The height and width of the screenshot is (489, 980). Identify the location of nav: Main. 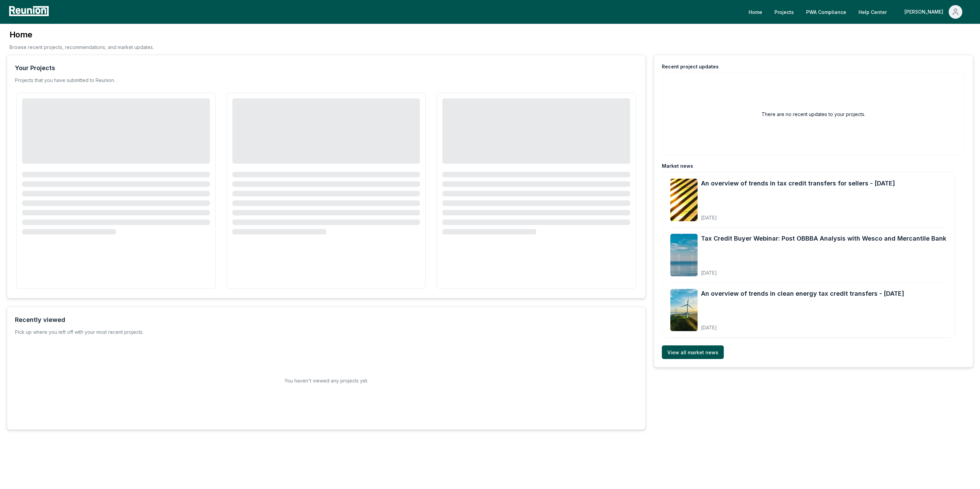
(858, 12).